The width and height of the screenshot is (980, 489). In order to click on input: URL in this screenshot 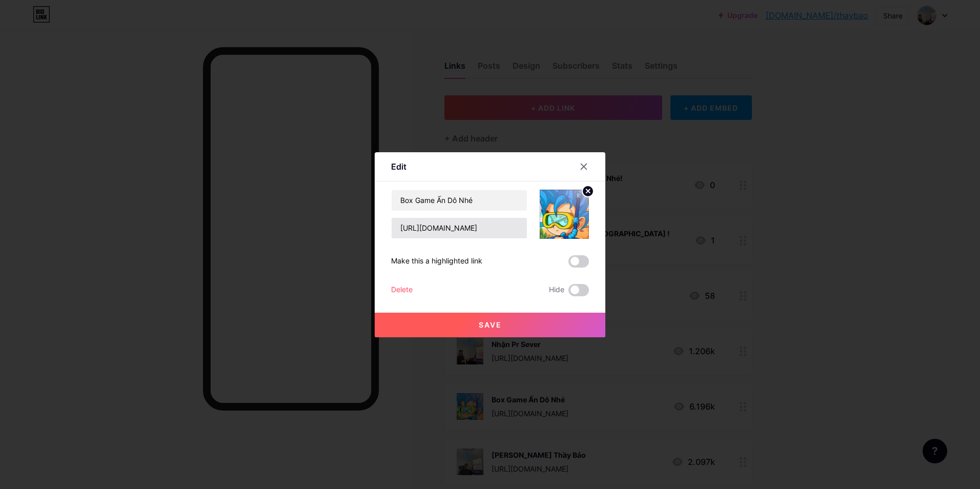, I will do `click(459, 228)`.